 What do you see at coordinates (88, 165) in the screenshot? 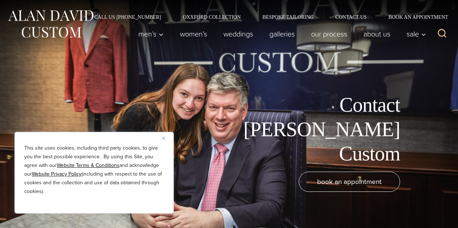
I see `a: Website Terms & Conditions` at bounding box center [88, 165].